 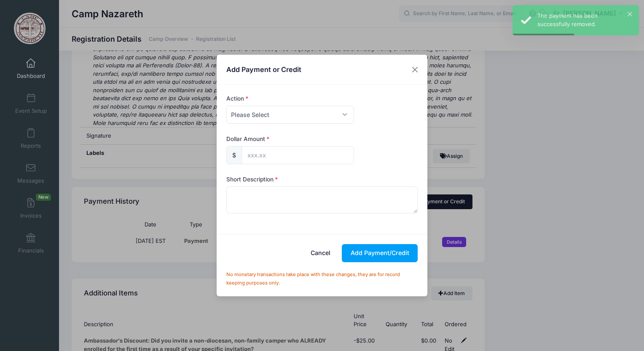 I want to click on small: No monetary transactions take place with these changes, they are for record keeping purposes only., so click(x=313, y=279).